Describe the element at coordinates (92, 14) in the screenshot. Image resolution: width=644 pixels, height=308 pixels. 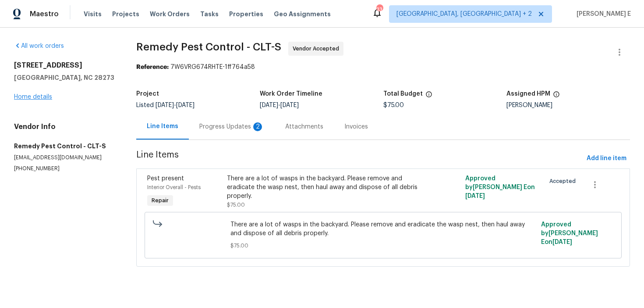
I see `span: Visits` at that location.